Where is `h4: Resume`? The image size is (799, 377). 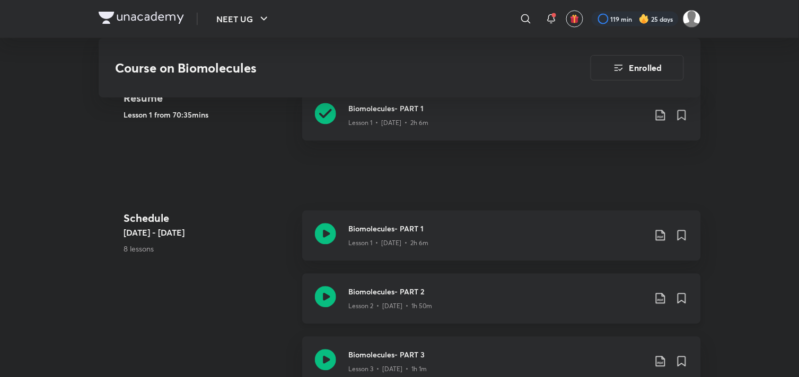 h4: Resume is located at coordinates (209, 99).